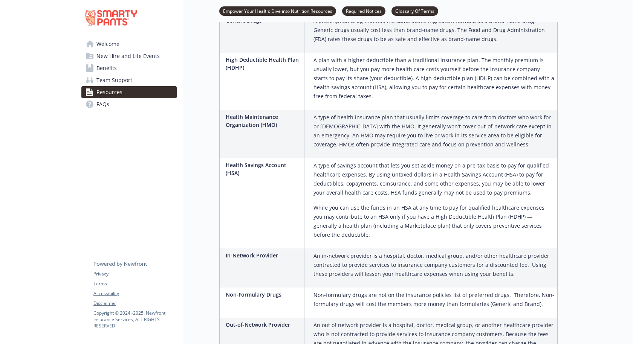 The width and height of the screenshot is (633, 344). What do you see at coordinates (107, 68) in the screenshot?
I see `span: Benefits` at bounding box center [107, 68].